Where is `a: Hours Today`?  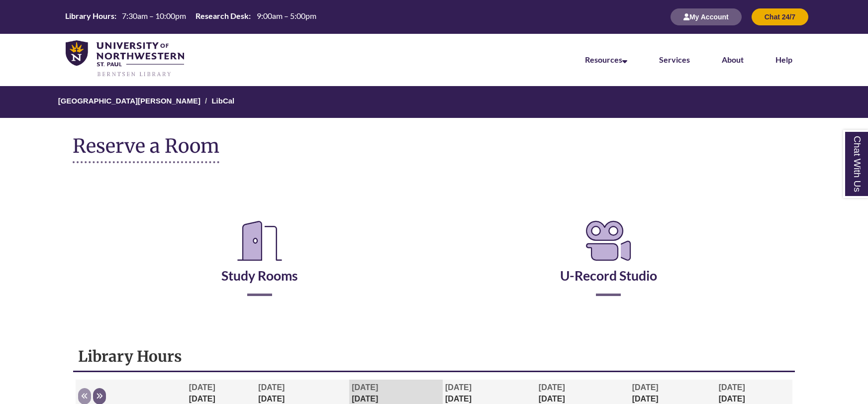
a: Hours Today is located at coordinates (191, 17).